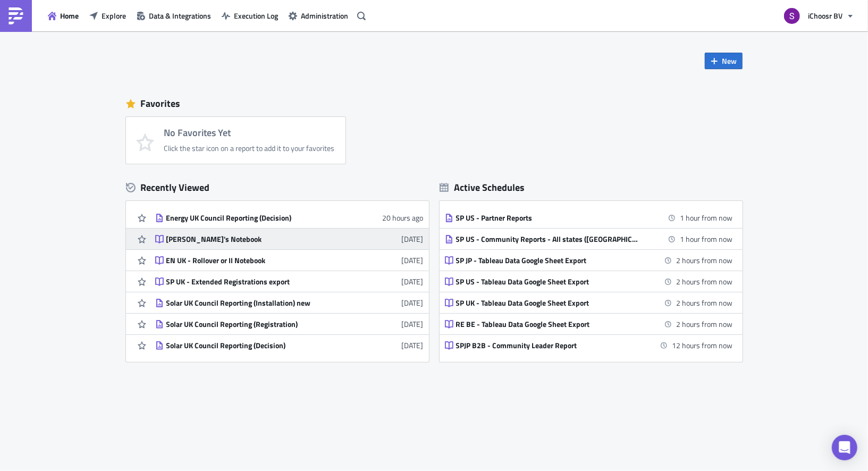 This screenshot has width=868, height=471. What do you see at coordinates (318, 16) in the screenshot?
I see `button: Administration` at bounding box center [318, 16].